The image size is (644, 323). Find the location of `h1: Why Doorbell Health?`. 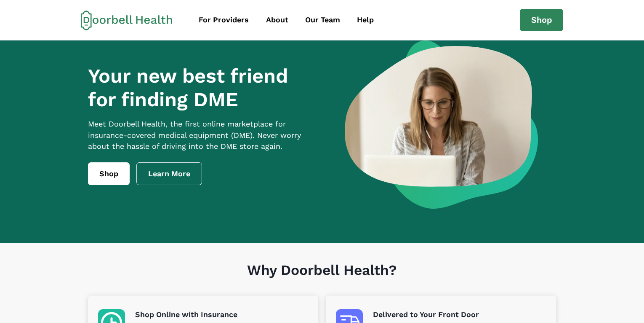

h1: Why Doorbell Health? is located at coordinates (321, 279).